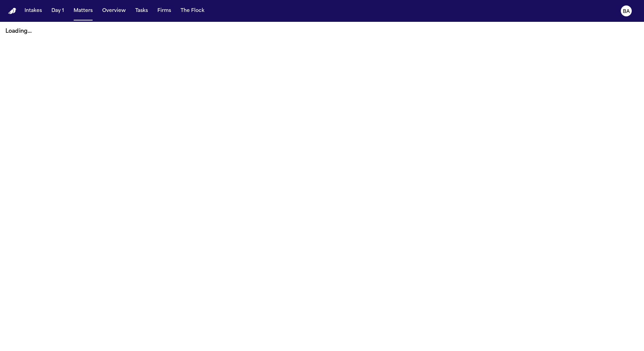  Describe the element at coordinates (33, 11) in the screenshot. I see `a: Intakes` at that location.